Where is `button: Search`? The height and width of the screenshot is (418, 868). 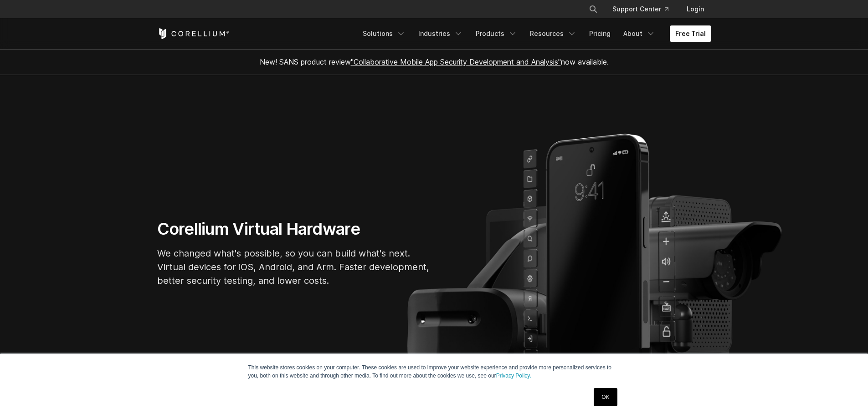 button: Search is located at coordinates (593, 9).